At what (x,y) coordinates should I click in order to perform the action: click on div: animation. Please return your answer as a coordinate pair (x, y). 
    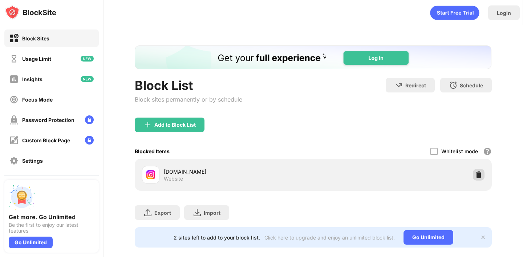
    Looking at the image, I should click on (455, 13).